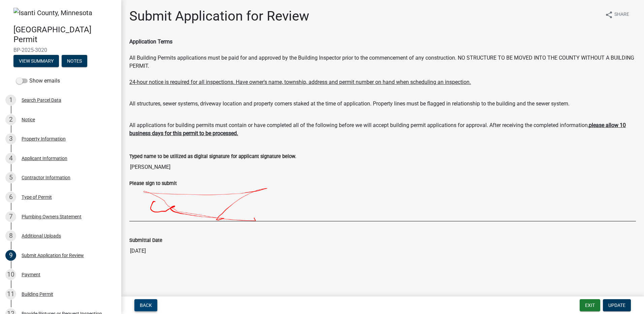  Describe the element at coordinates (38, 81) in the screenshot. I see `label: Show emails` at that location.